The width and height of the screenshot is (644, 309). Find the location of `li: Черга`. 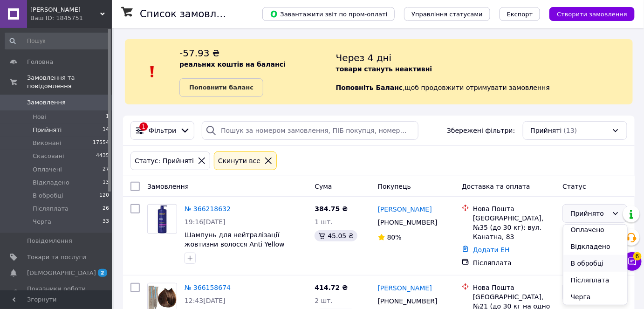

li: Черга is located at coordinates (595, 297).